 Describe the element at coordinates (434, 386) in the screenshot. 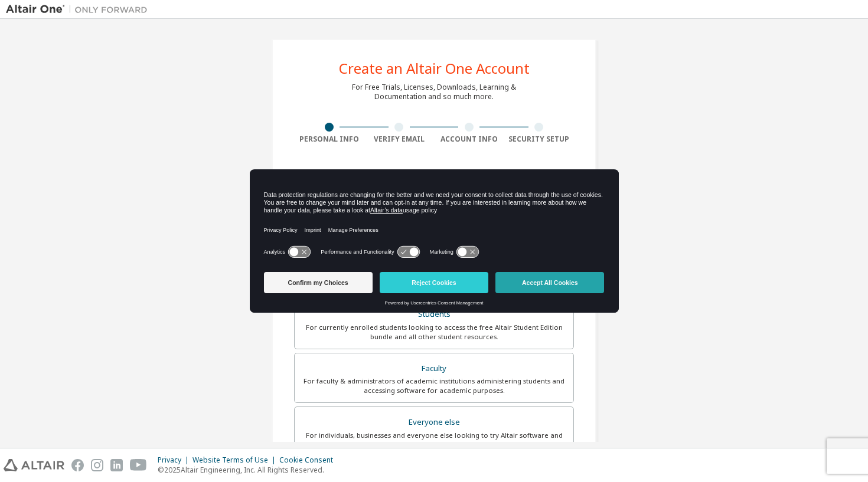

I see `div: For faculty & administrators of academic institutions administering students and accessing softwa...` at that location.